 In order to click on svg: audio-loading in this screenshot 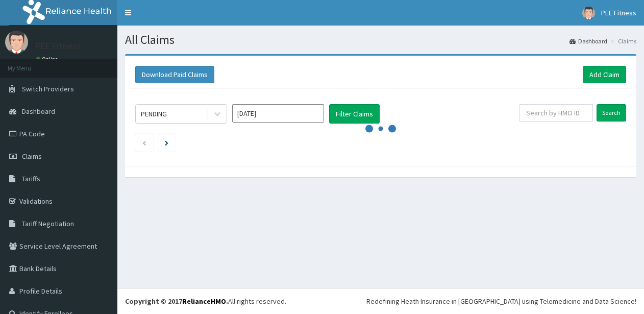, I will do `click(381, 129)`.